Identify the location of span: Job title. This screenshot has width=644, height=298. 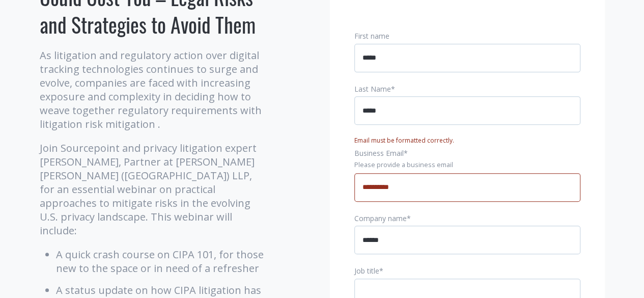
(366, 270).